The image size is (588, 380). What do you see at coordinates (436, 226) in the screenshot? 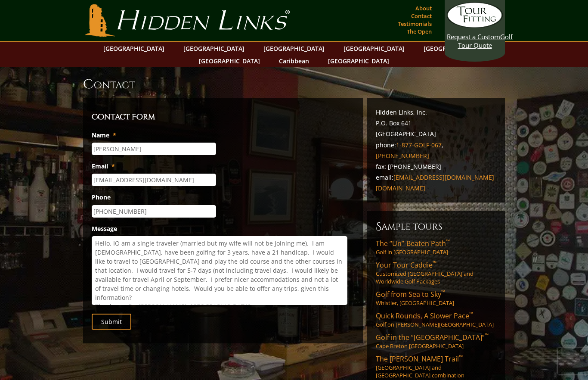
I see `h6: Sample Tours` at bounding box center [436, 226].